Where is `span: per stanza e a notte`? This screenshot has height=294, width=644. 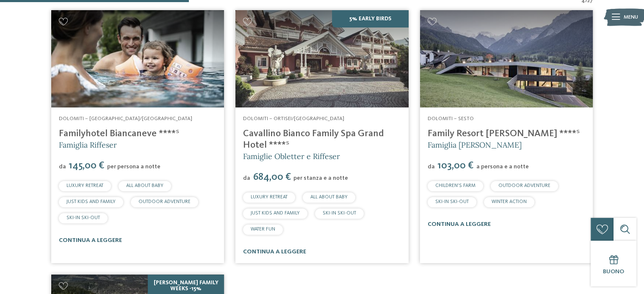 span: per stanza e a notte is located at coordinates (320, 178).